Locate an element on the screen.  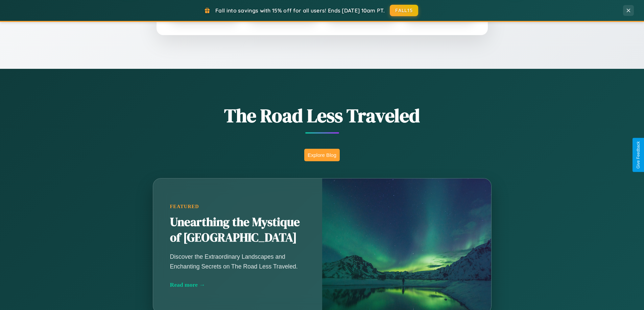
div: Featured is located at coordinates (238, 207).